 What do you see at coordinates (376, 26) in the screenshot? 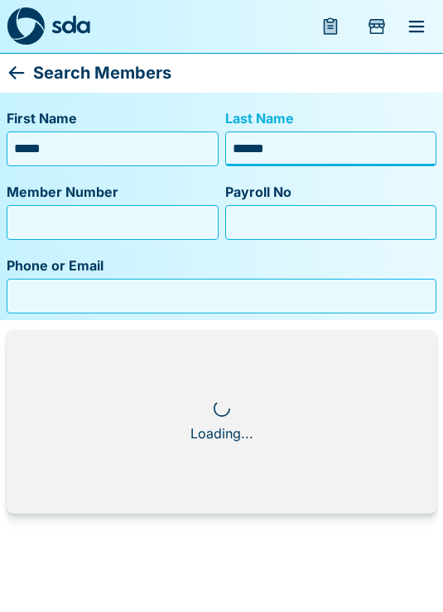
I see `button: Add Store Visit` at bounding box center [376, 26].